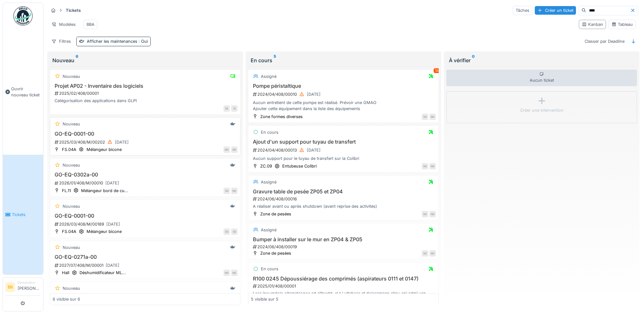 Image resolution: width=644 pixels, height=314 pixels. Describe the element at coordinates (66, 191) in the screenshot. I see `div: FL.11` at that location.